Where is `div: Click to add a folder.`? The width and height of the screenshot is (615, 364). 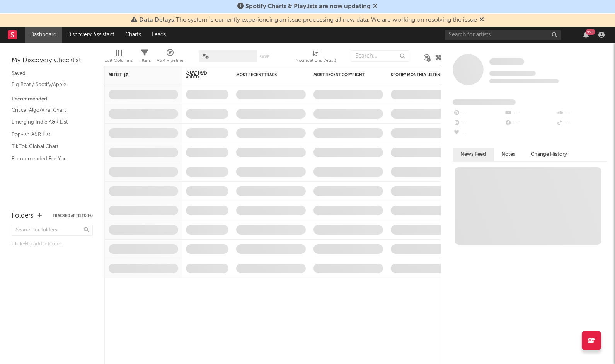 div: Click to add a folder. is located at coordinates (52, 244).